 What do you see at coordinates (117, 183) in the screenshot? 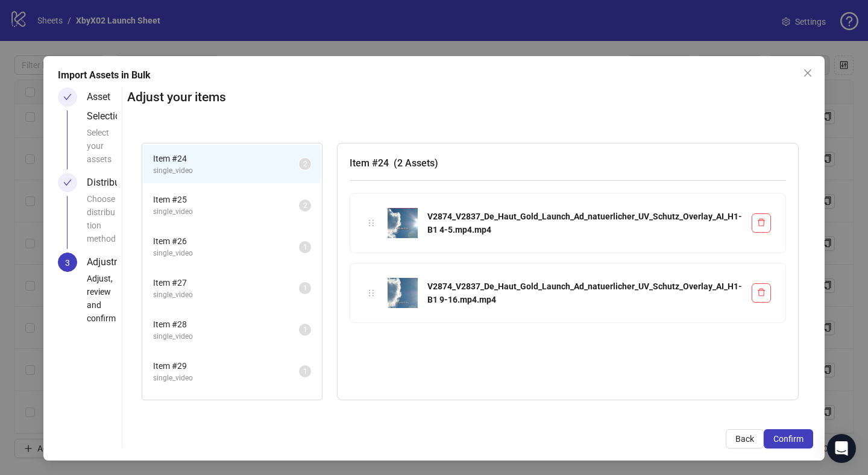
I see `div: Distribution` at bounding box center [117, 183].